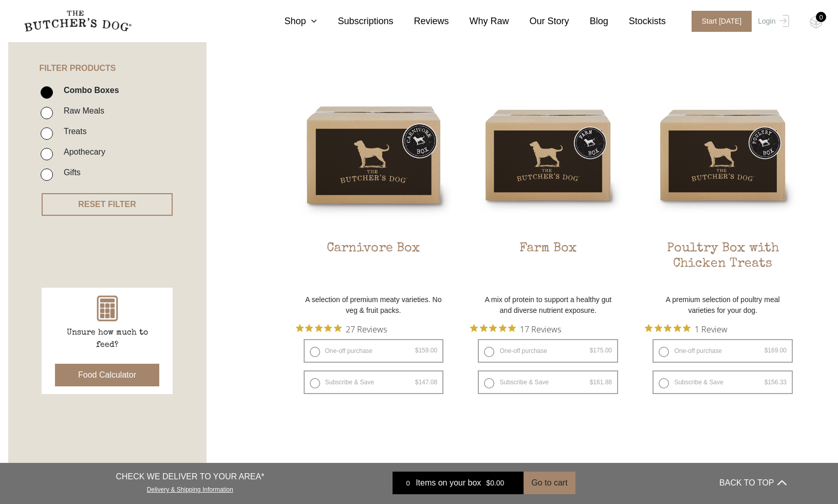 The width and height of the screenshot is (838, 504). I want to click on bdi: 156.33, so click(775, 383).